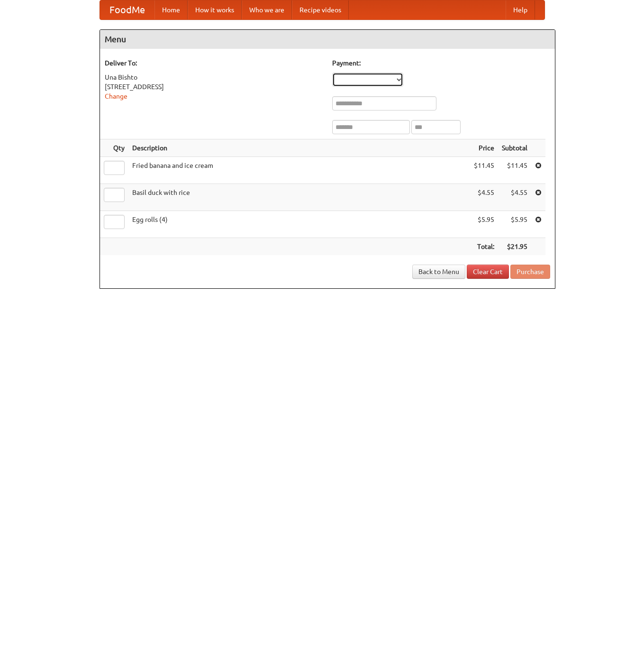 The width and height of the screenshot is (644, 671). What do you see at coordinates (267, 10) in the screenshot?
I see `a: Who we are` at bounding box center [267, 10].